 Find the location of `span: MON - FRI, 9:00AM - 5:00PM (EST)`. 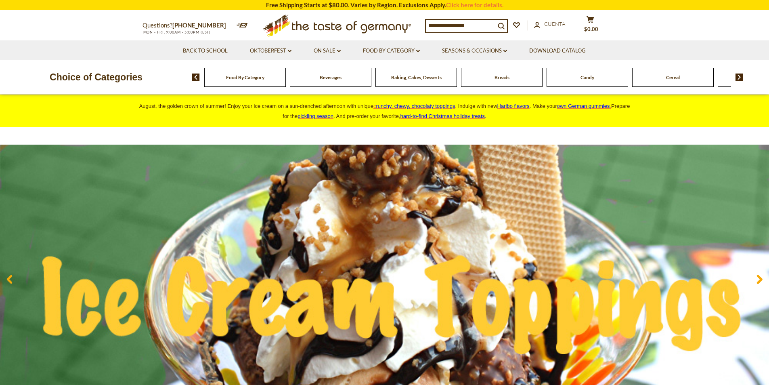

span: MON - FRI, 9:00AM - 5:00PM (EST) is located at coordinates (177, 32).